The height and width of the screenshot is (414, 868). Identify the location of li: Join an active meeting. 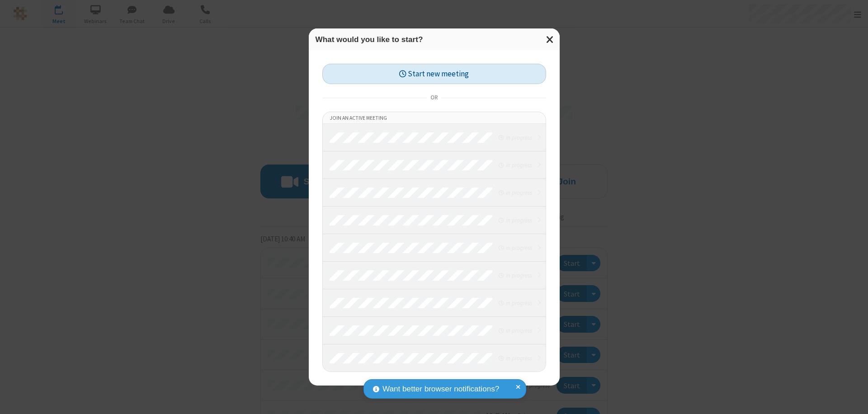
(434, 118).